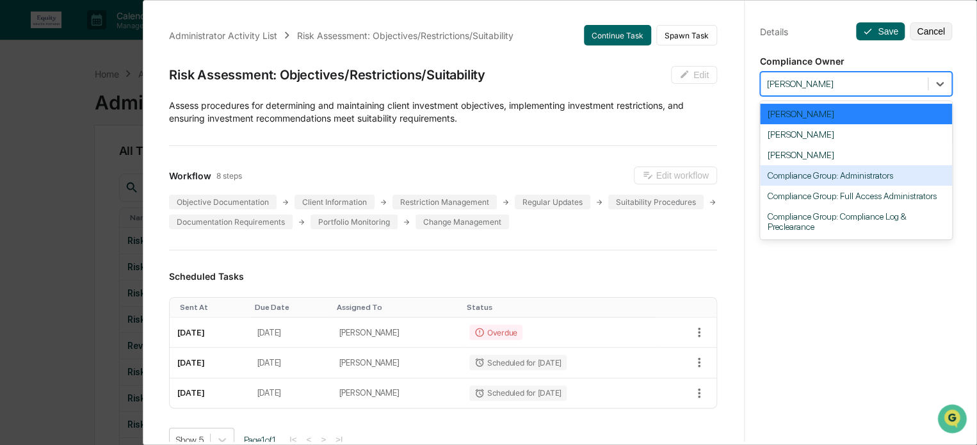  Describe the element at coordinates (223, 202) in the screenshot. I see `div: Objective Documentation` at that location.